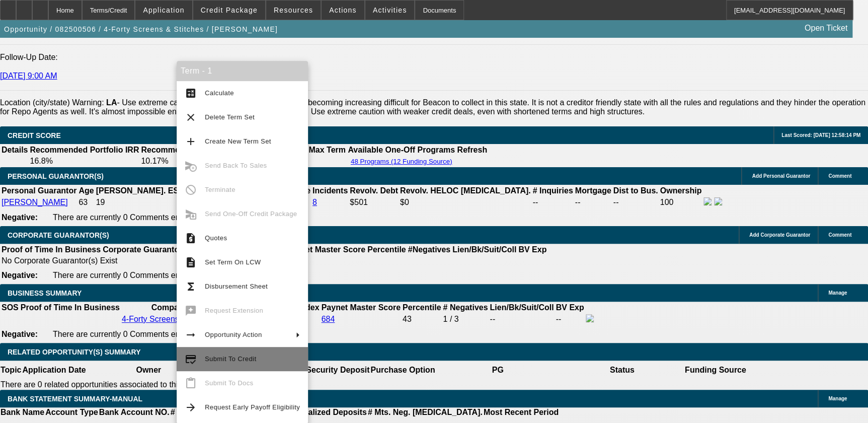  Describe the element at coordinates (86, 202) in the screenshot. I see `td: 63` at that location.